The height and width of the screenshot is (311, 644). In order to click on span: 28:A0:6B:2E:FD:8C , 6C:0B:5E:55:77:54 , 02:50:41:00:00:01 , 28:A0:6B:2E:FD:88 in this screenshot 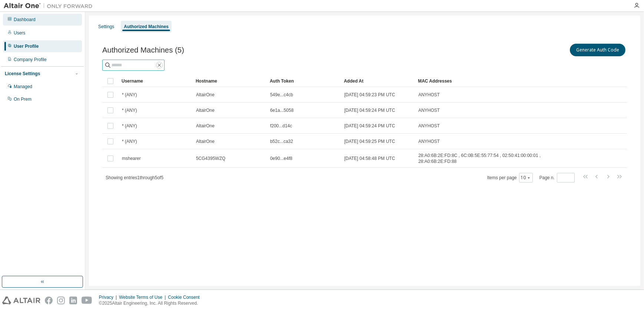, I will do `click(484, 158)`.